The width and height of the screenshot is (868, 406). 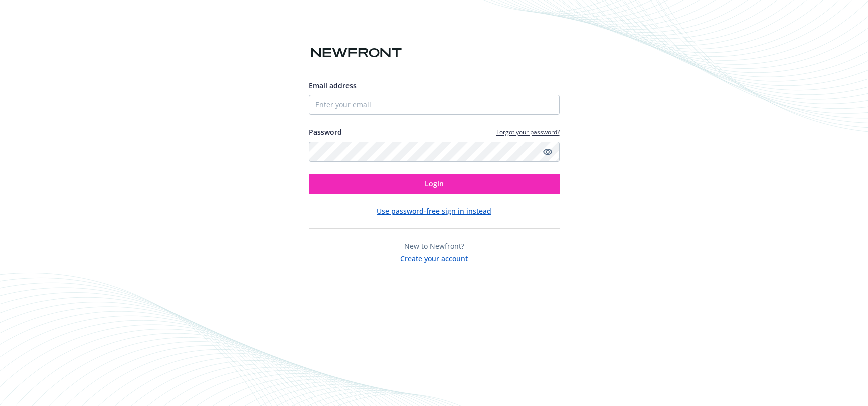 I want to click on label: Password, so click(x=326, y=132).